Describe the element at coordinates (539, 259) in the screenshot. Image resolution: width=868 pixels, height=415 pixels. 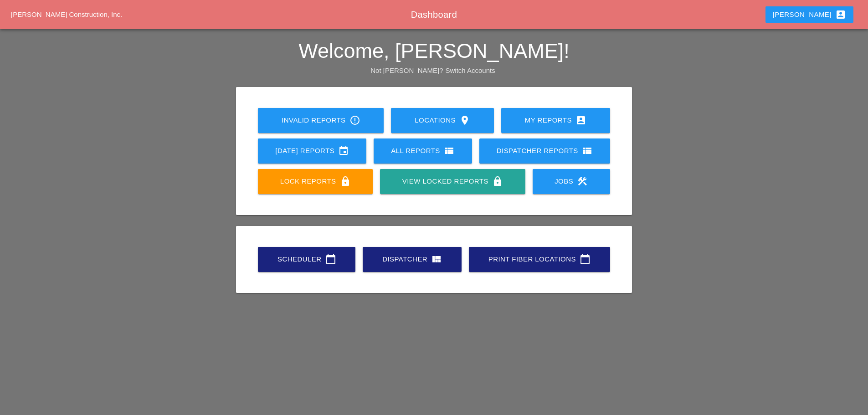
I see `a: Print Fiber Locations` at that location.